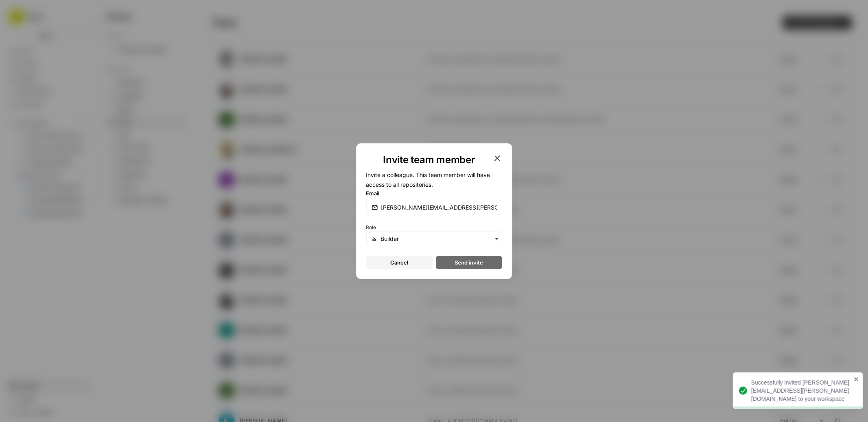 The height and width of the screenshot is (422, 868). I want to click on span: Role, so click(371, 227).